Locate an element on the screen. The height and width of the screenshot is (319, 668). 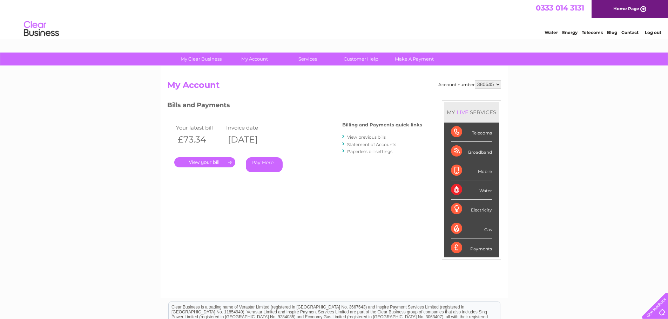
img: logo.png is located at coordinates (41, 29).